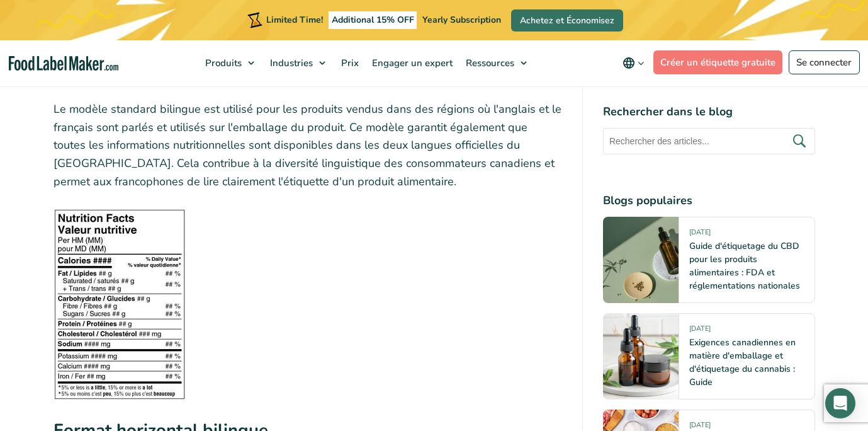  What do you see at coordinates (824, 62) in the screenshot?
I see `a: Se connecter` at bounding box center [824, 62].